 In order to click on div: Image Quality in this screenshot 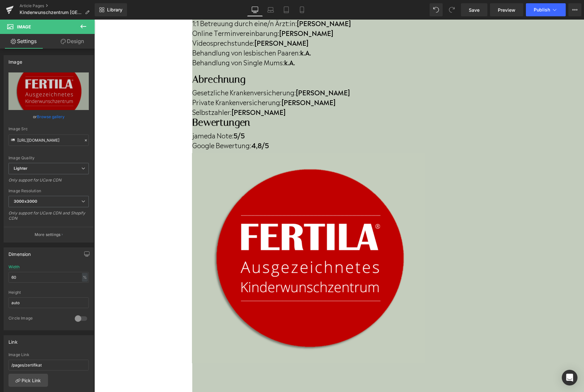, I will do `click(49, 158)`.